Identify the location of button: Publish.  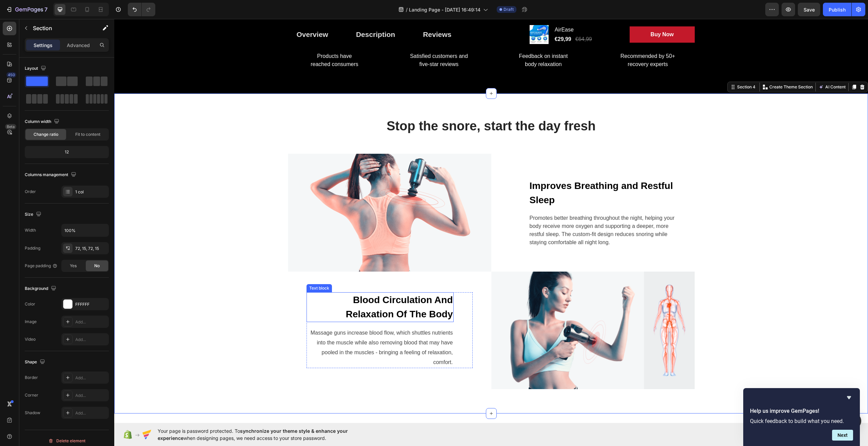
(838, 9).